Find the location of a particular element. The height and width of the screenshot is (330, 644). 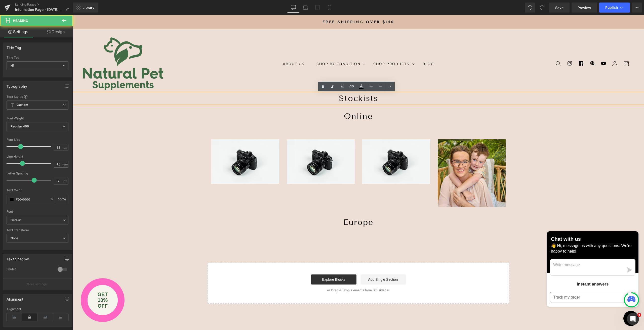

a: Tablet is located at coordinates (317, 7).